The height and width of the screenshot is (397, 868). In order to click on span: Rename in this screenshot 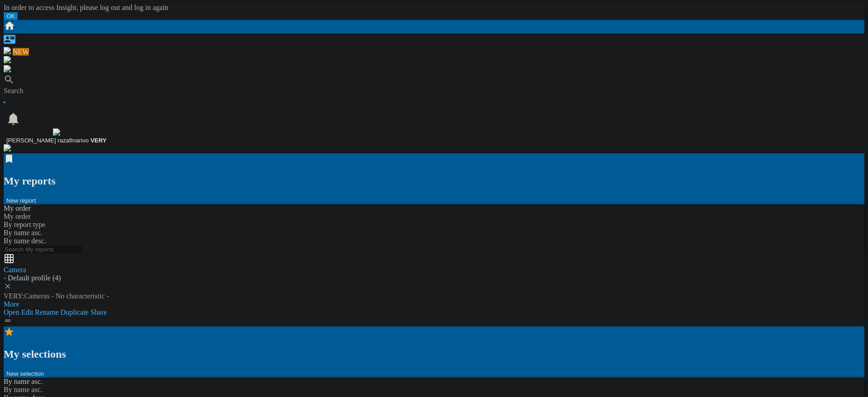, I will do `click(47, 312)`.